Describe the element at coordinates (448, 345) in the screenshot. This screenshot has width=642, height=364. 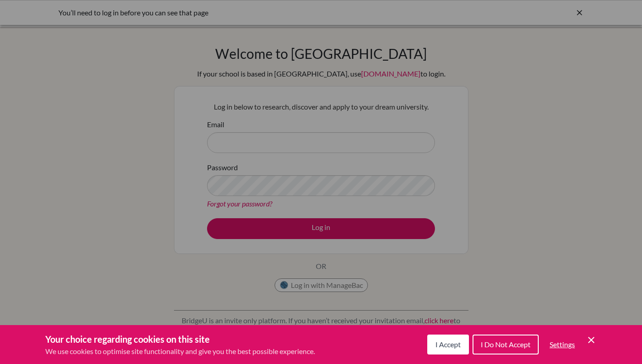
I see `button: I Accept` at that location.